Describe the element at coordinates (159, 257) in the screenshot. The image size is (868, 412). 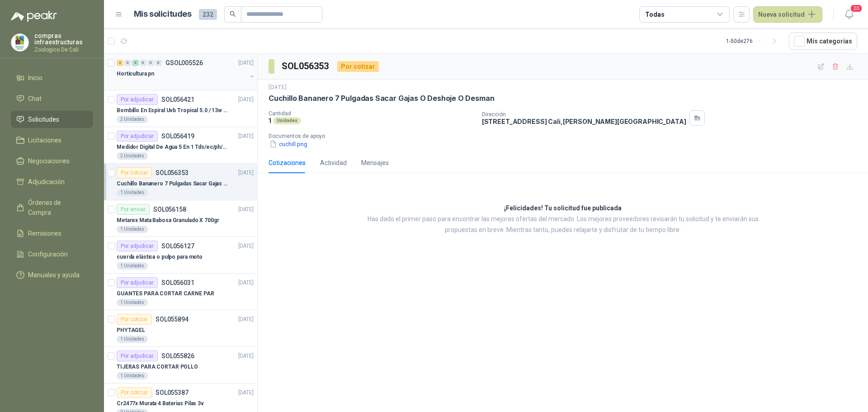
I see `p: cuerda elástica o pulpo para moto` at that location.